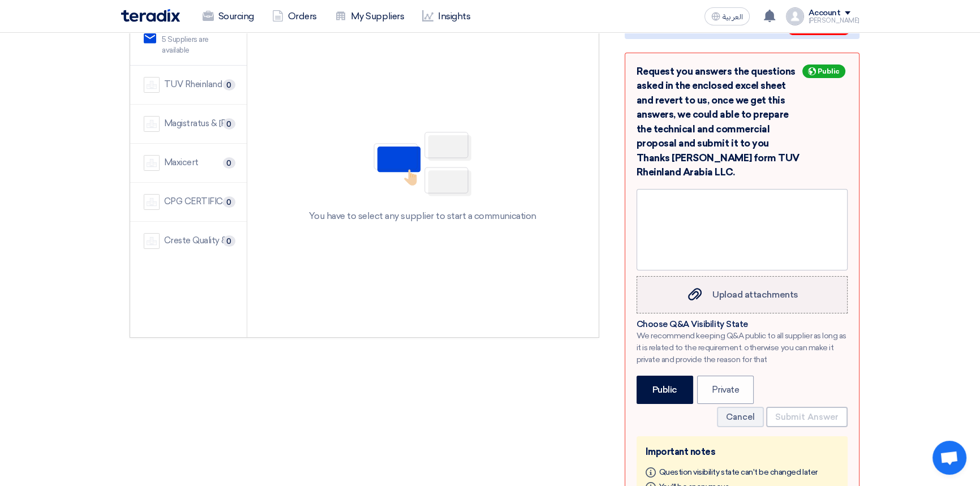 Image resolution: width=980 pixels, height=486 pixels. Describe the element at coordinates (824, 13) in the screenshot. I see `div: Account` at that location.